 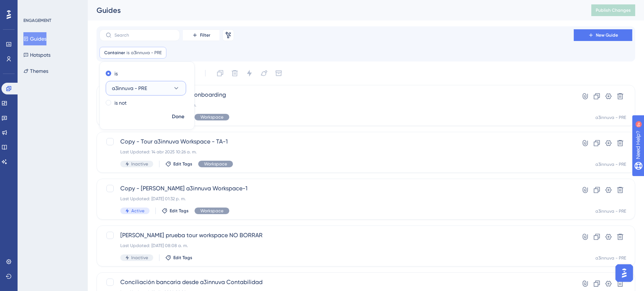 I want to click on span: Filter, so click(x=205, y=35).